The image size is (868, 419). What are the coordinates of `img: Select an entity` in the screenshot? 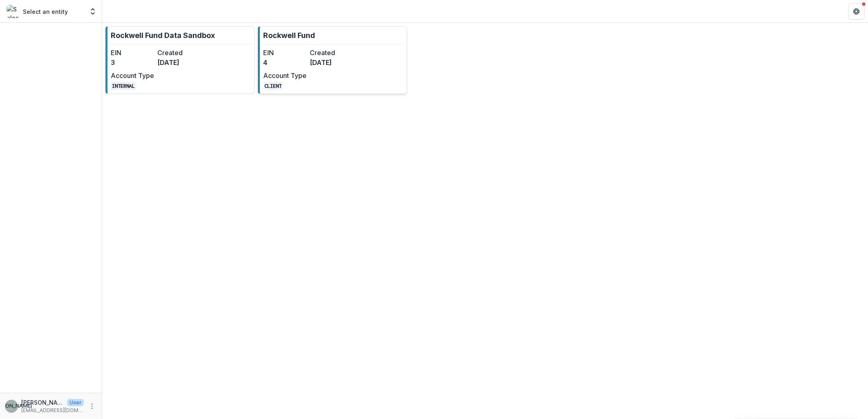 It's located at (13, 12).